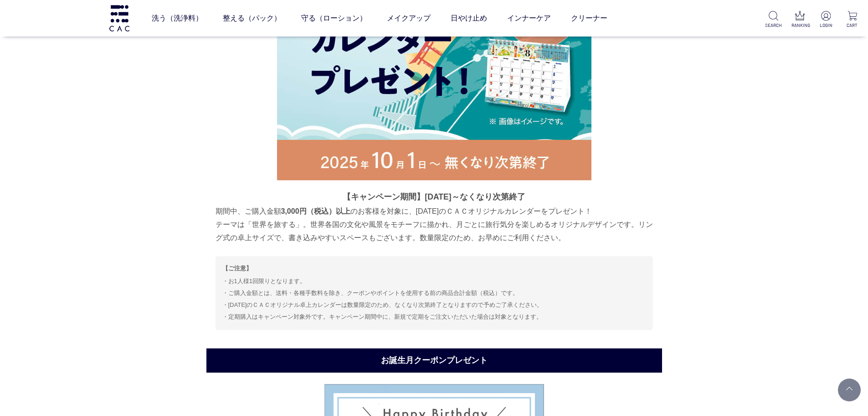 The image size is (868, 416). Describe the element at coordinates (434, 317) in the screenshot. I see `li: 定期購入はキャンペーン対象外です。キャンペーン期間中に、新規で定期をご注文いただいた場合は対象となります。` at that location.